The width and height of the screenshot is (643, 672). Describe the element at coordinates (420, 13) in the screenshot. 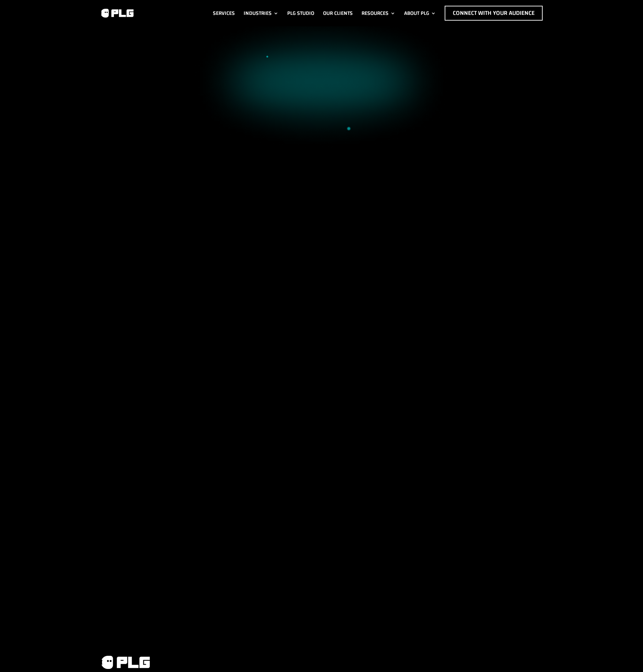

I see `a: About PLG` at that location.